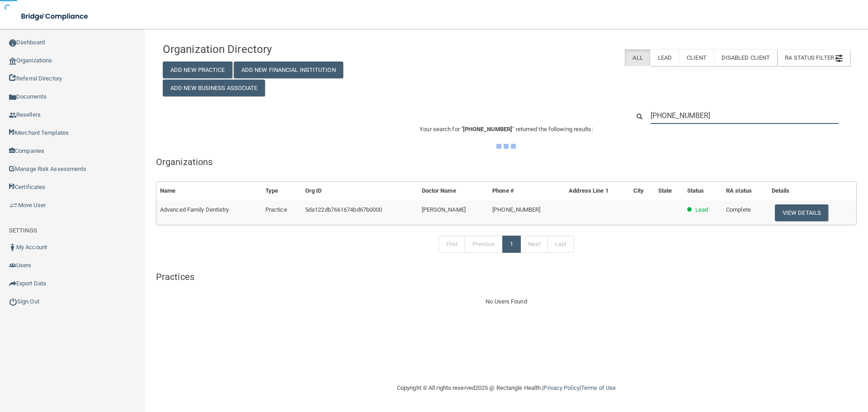 Image resolution: width=868 pixels, height=412 pixels. I want to click on th: Address Line 1, so click(597, 191).